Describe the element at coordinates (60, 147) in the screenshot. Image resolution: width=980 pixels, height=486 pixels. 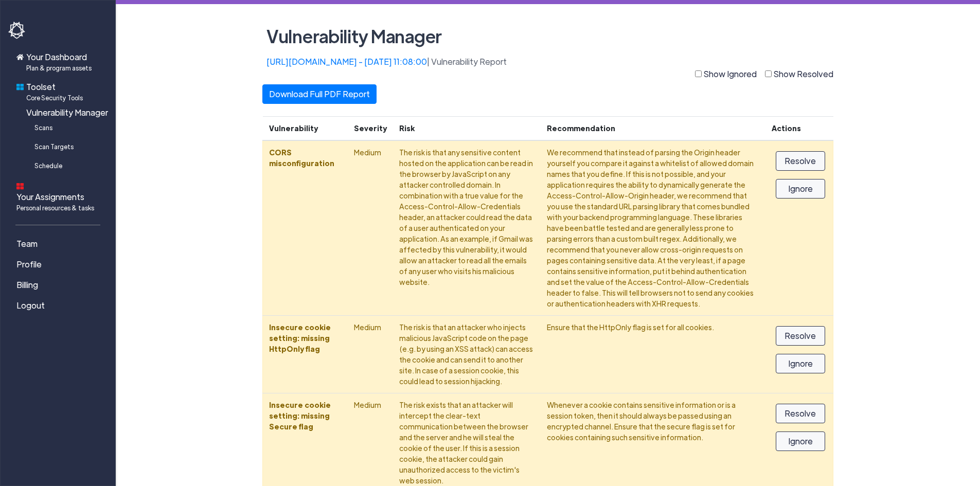
I see `a: Scan Targets` at that location.